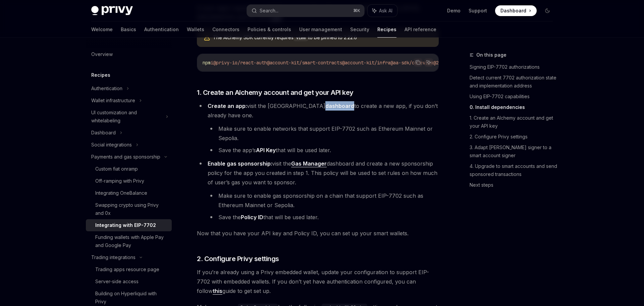  I want to click on a: Next steps, so click(514, 185).